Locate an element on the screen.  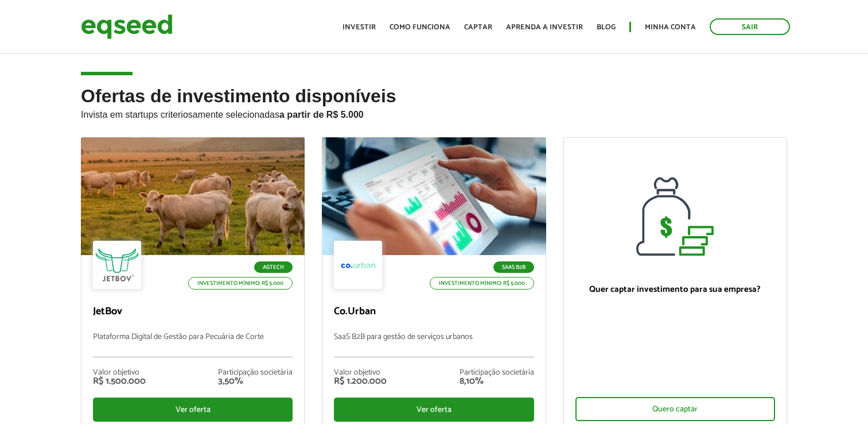
p: JetBov is located at coordinates (193, 312).